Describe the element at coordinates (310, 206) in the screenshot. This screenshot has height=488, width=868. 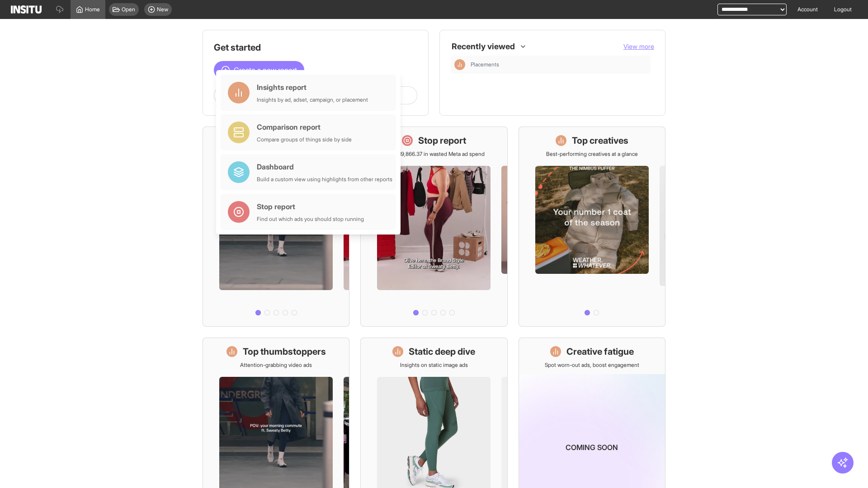
I see `div: Stop report` at that location.